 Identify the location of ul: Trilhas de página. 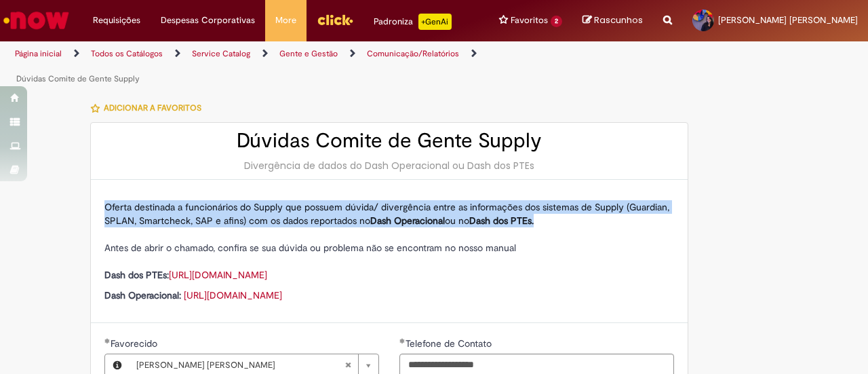
(289, 67).